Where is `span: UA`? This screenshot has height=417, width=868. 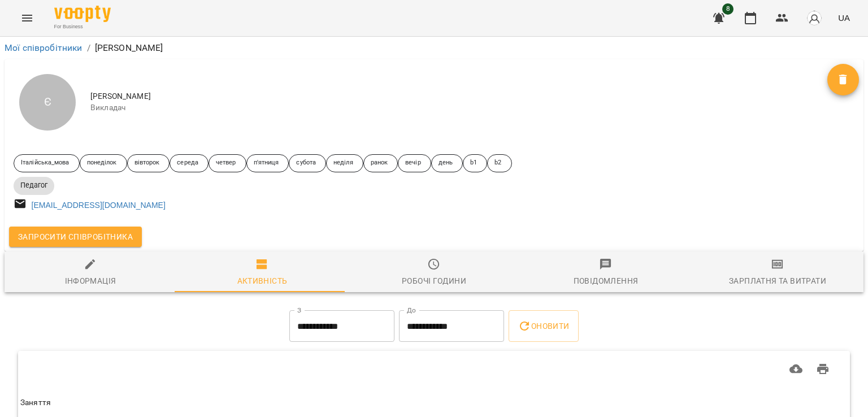
span: UA is located at coordinates (843, 17).